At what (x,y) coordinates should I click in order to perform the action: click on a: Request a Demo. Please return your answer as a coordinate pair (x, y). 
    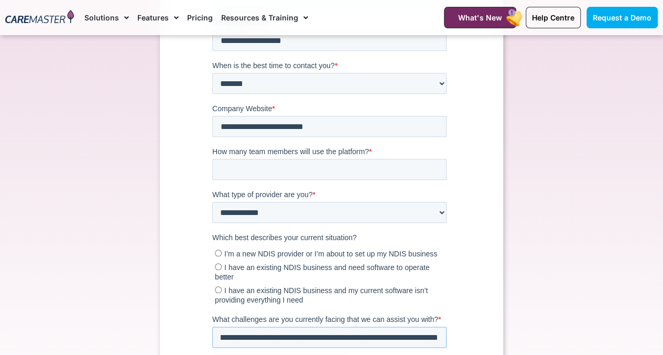
    Looking at the image, I should click on (622, 17).